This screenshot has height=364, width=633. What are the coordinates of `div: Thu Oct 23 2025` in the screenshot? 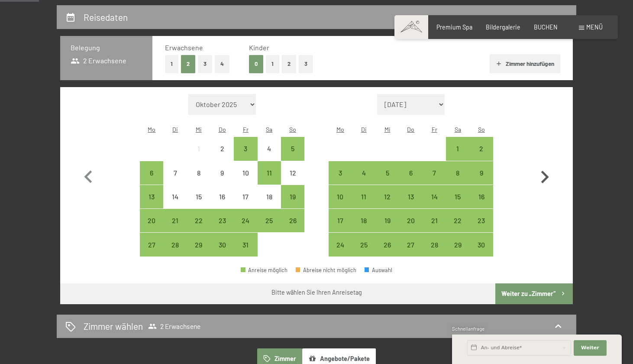 It's located at (222, 221).